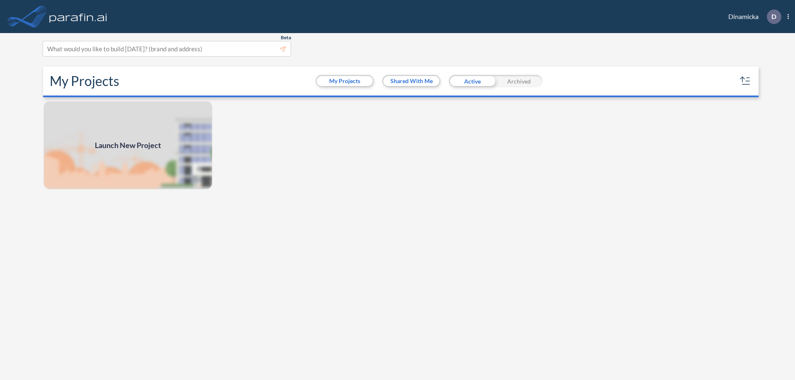 The width and height of the screenshot is (795, 380). Describe the element at coordinates (472, 81) in the screenshot. I see `div: Active` at that location.